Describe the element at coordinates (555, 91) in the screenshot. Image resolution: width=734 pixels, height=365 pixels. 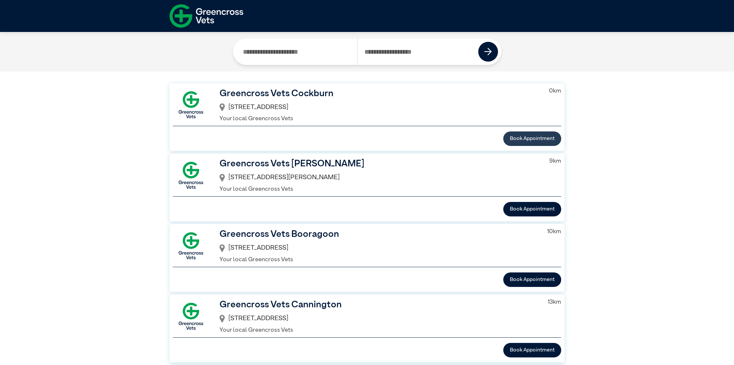
I see `p: 0 km` at that location.